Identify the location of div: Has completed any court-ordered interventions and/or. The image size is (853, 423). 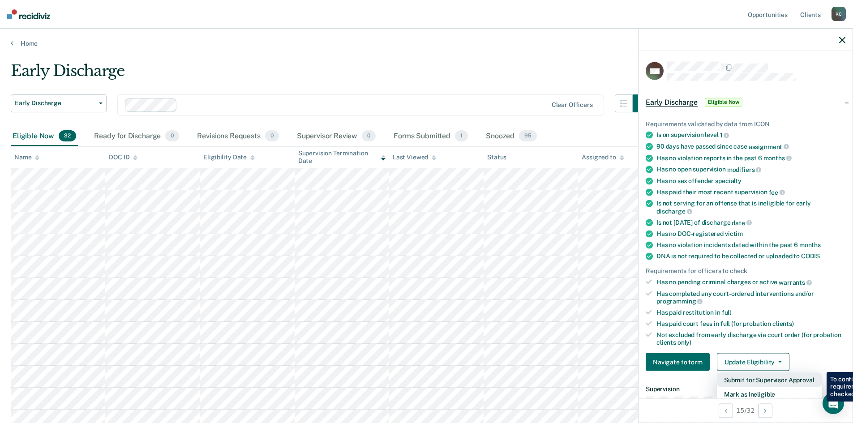
(751, 297).